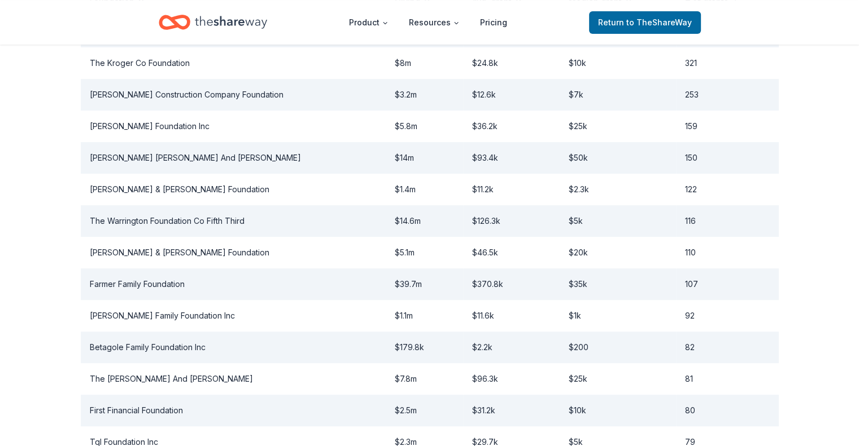 This screenshot has height=446, width=859. Describe the element at coordinates (424, 126) in the screenshot. I see `td: $5.8m` at that location.